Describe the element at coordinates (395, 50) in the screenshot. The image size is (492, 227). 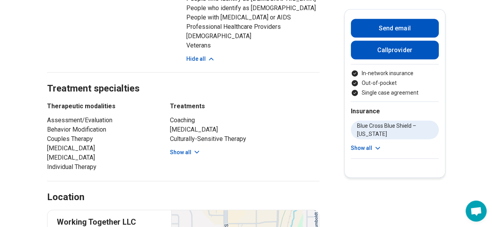
I see `button: Callprovider` at that location.